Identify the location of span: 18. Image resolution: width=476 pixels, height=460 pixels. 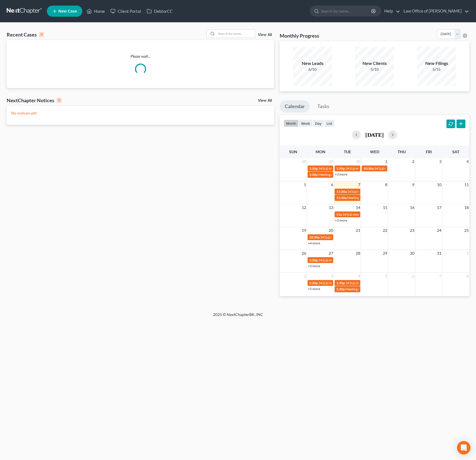
(467, 208).